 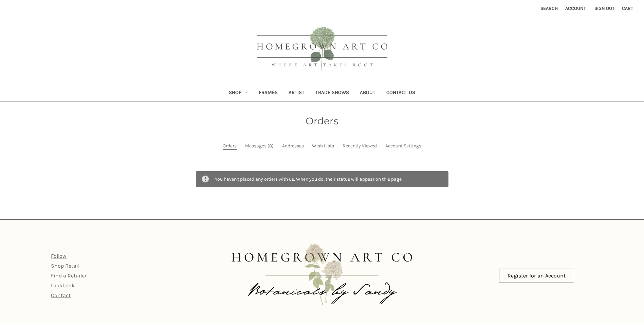 What do you see at coordinates (536, 276) in the screenshot?
I see `div: Register for an Account` at bounding box center [536, 276].